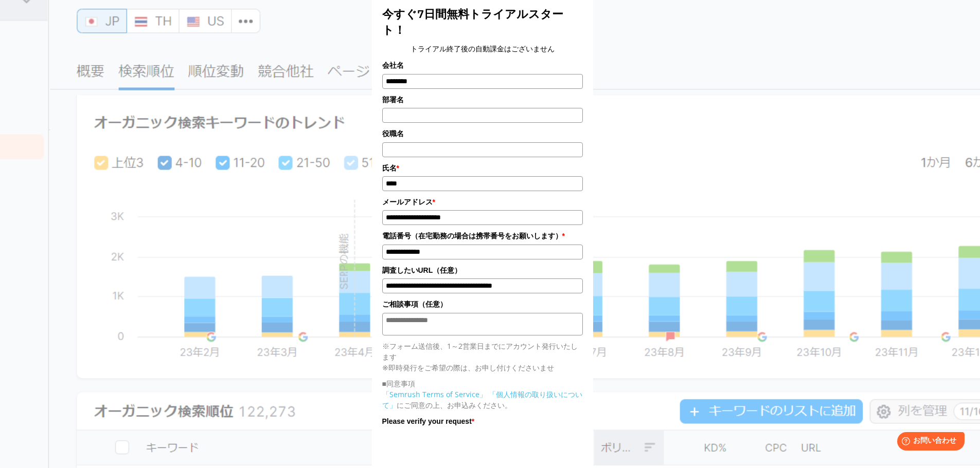 This screenshot has width=980, height=468. I want to click on label: メールアドレス, so click(483, 202).